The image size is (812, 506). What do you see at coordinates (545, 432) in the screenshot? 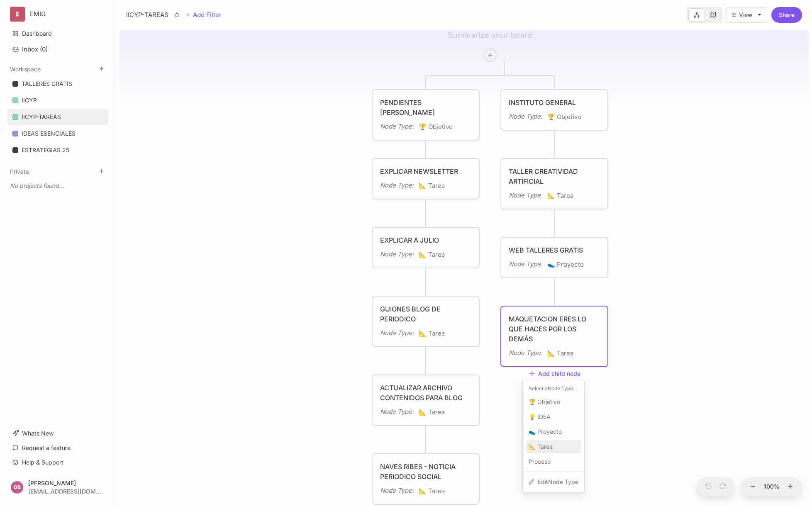
I see `span: Proyecto` at bounding box center [545, 432].